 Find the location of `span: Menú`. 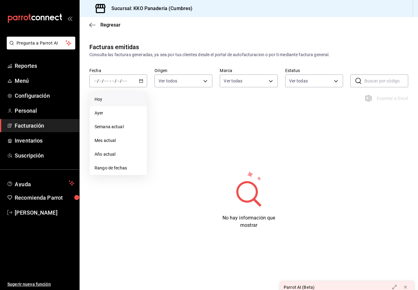

span: Menú is located at coordinates (44, 81).